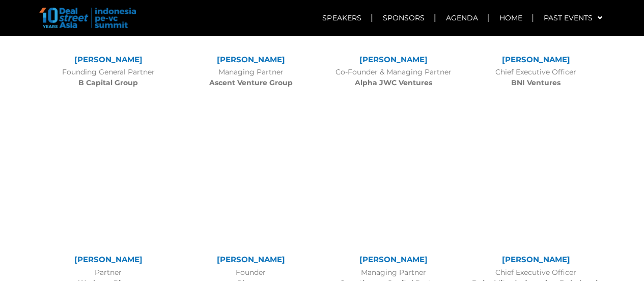 This screenshot has width=644, height=281. What do you see at coordinates (108, 83) in the screenshot?
I see `b: B Capital Group` at bounding box center [108, 83].